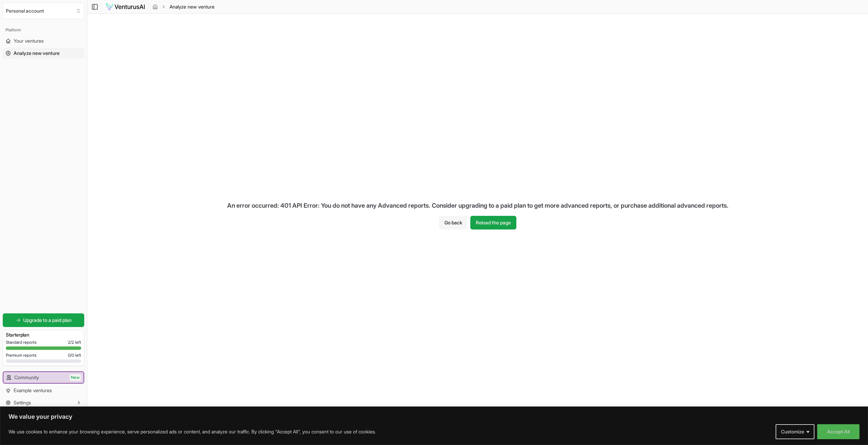 The image size is (868, 445). I want to click on span: New, so click(75, 377).